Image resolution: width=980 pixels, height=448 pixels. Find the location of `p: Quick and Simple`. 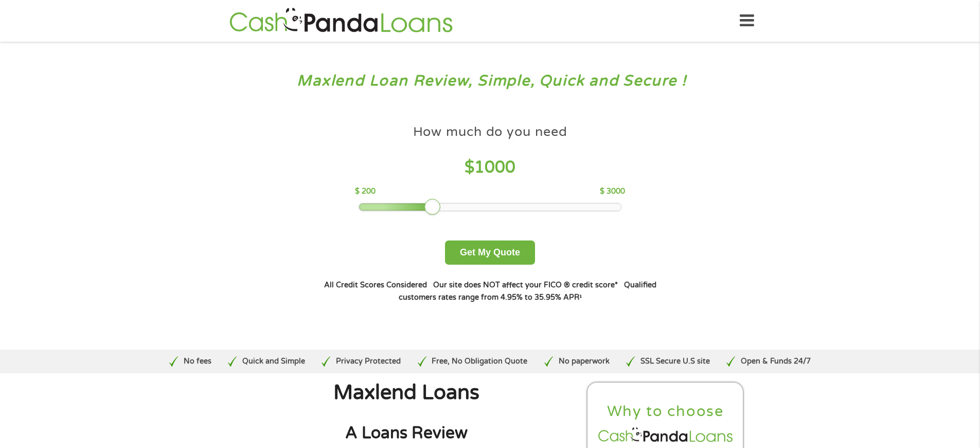

p: Quick and Simple is located at coordinates (274, 361).